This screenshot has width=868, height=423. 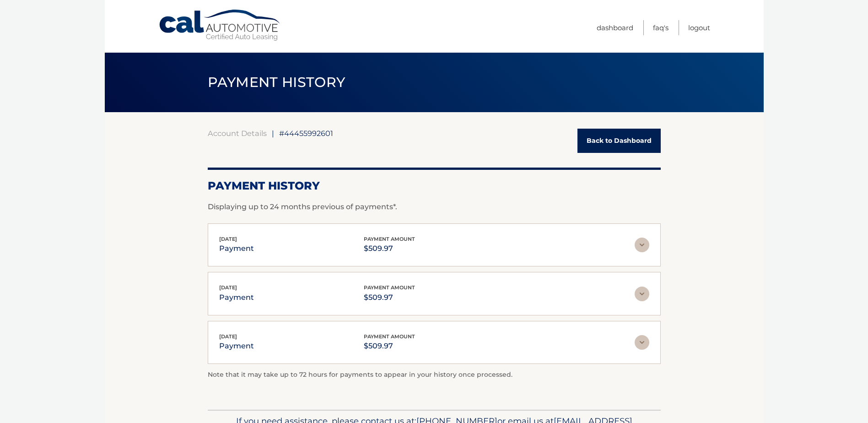 I want to click on span: PAYMENT HISTORY, so click(x=276, y=82).